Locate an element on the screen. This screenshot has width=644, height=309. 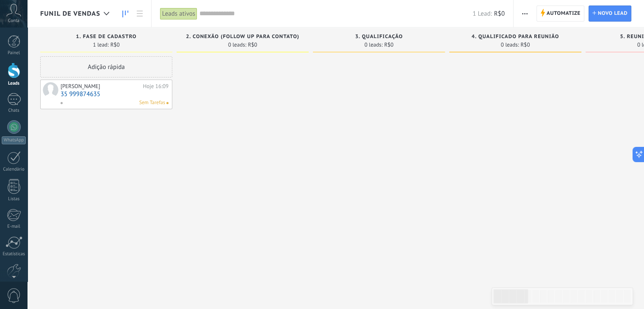
div: Estatísticas is located at coordinates (14, 254).